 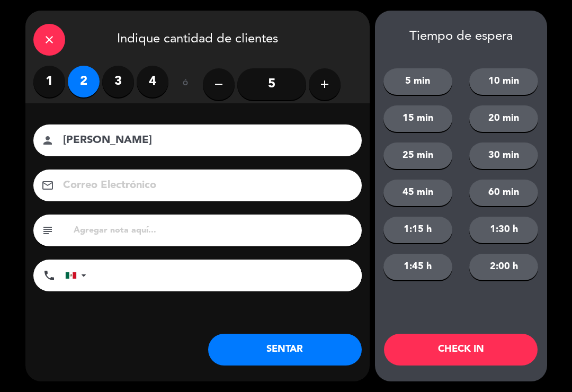 I want to click on i: phone, so click(x=49, y=276).